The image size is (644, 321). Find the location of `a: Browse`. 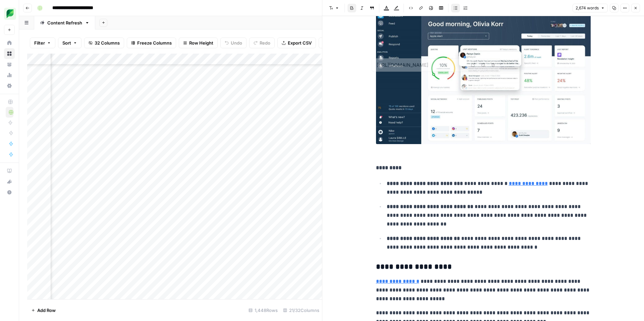

a: Browse is located at coordinates (9, 53).